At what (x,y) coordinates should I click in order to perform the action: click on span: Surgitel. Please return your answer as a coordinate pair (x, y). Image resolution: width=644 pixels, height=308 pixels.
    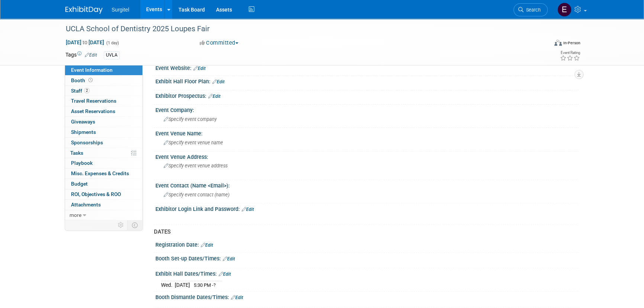
    Looking at the image, I should click on (120, 10).